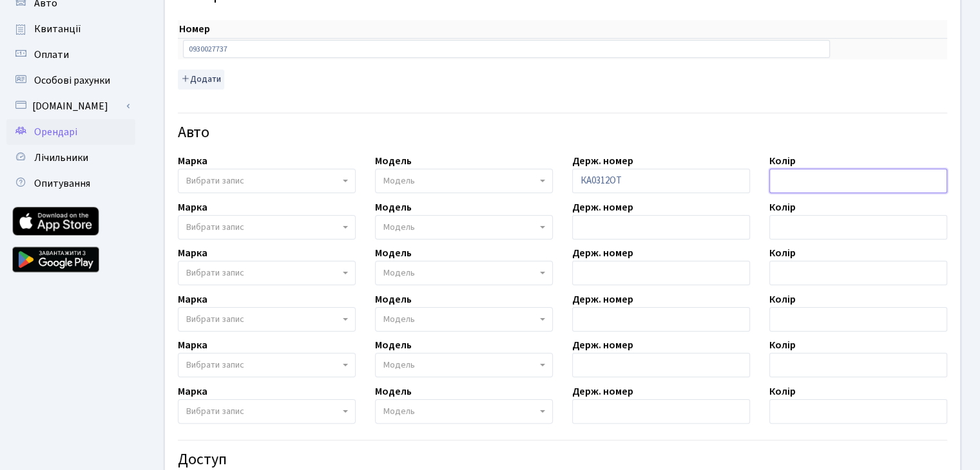 The width and height of the screenshot is (980, 470). Describe the element at coordinates (55, 132) in the screenshot. I see `span: Орендарі` at that location.